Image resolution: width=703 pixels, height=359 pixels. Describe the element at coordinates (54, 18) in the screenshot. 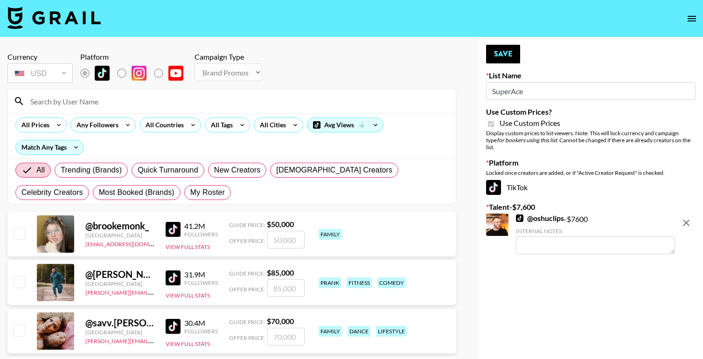

I see `img: Grail Talent` at that location.